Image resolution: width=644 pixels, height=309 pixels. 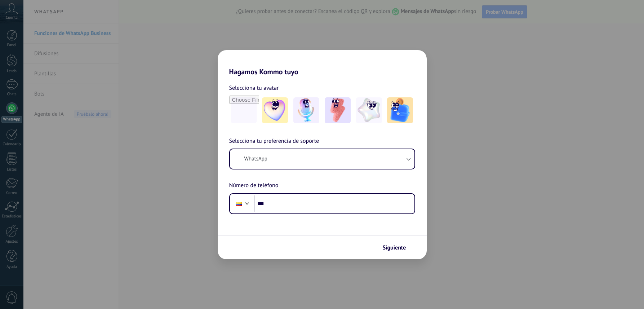 I want to click on img: -4.jpeg, so click(x=369, y=110).